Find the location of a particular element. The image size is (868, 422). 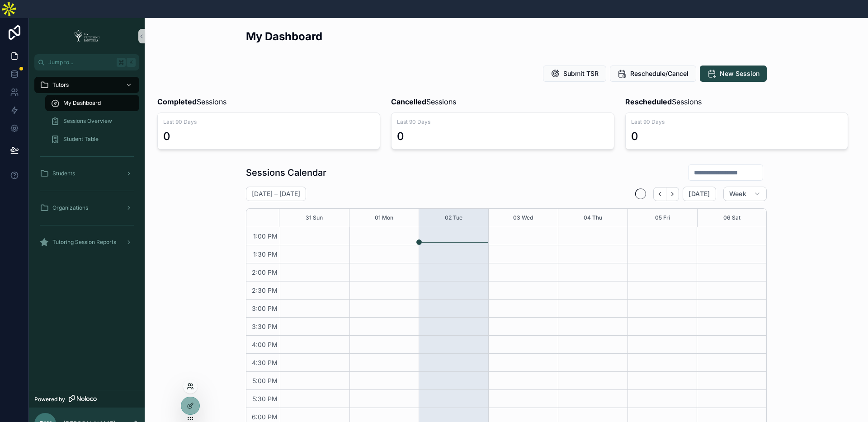

div: 05 Fri is located at coordinates (663, 218).